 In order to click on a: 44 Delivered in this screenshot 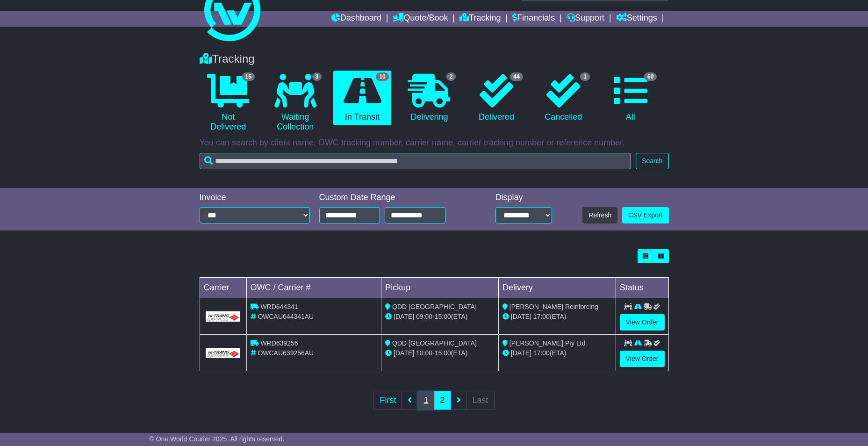, I will do `click(496, 98)`.